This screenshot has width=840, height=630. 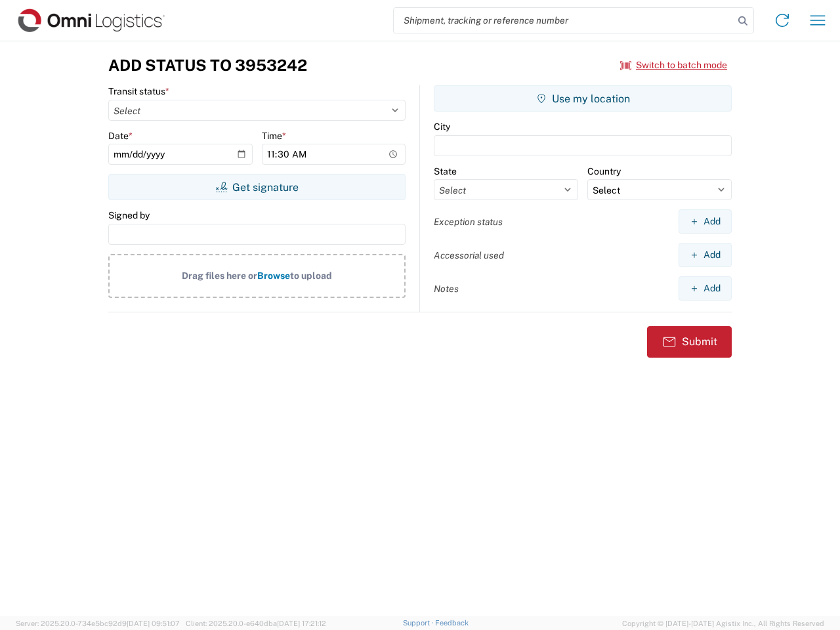 What do you see at coordinates (274, 136) in the screenshot?
I see `label: Time` at bounding box center [274, 136].